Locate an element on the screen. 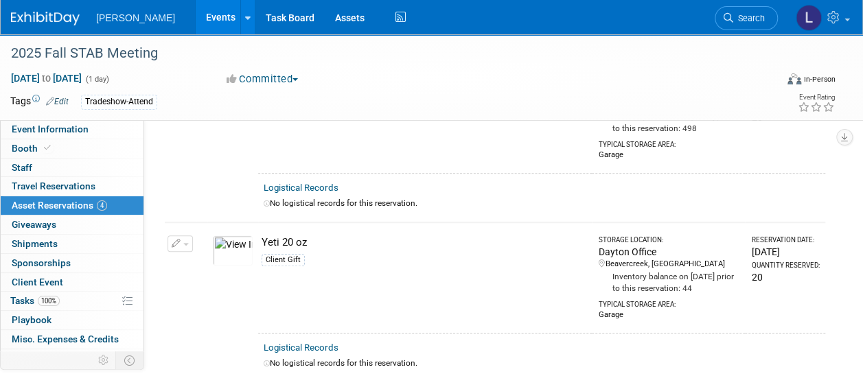 The width and height of the screenshot is (863, 387). a: Travel Reservations is located at coordinates (72, 186).